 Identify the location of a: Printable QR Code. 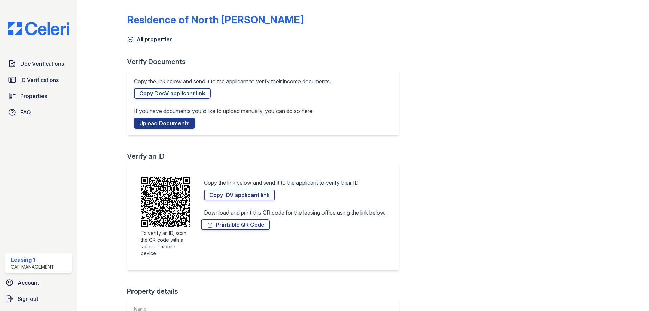
(235, 224).